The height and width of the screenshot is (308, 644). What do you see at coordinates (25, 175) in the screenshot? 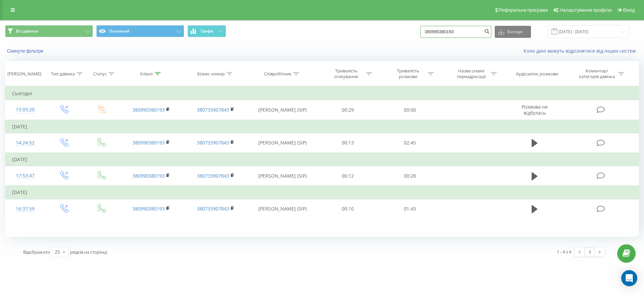
I see `div: 17:53:47` at bounding box center [25, 175].